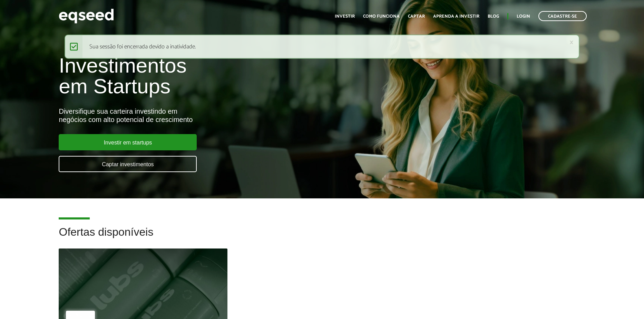  What do you see at coordinates (381, 16) in the screenshot?
I see `a: Como funciona` at bounding box center [381, 16].